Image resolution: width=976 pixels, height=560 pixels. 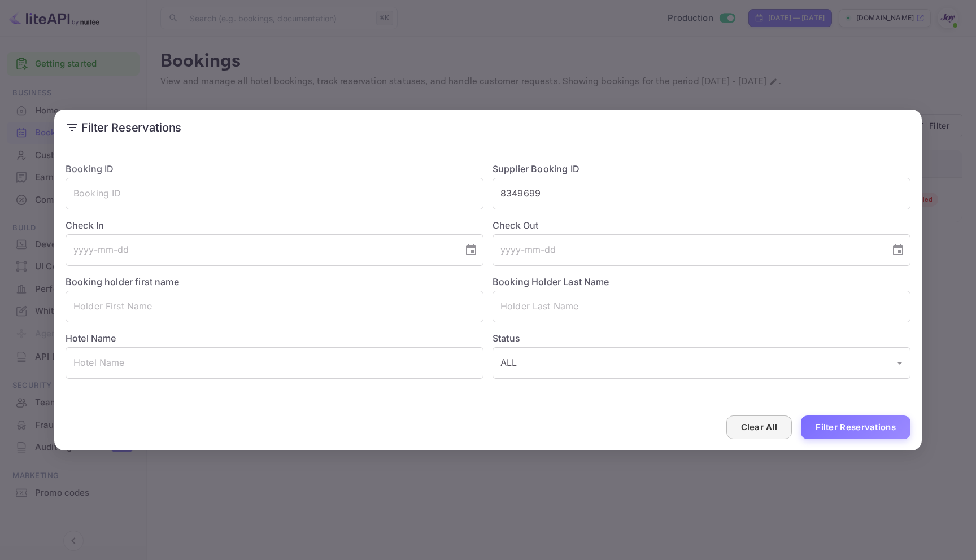 I want to click on button: Filter Reservations, so click(x=855, y=427).